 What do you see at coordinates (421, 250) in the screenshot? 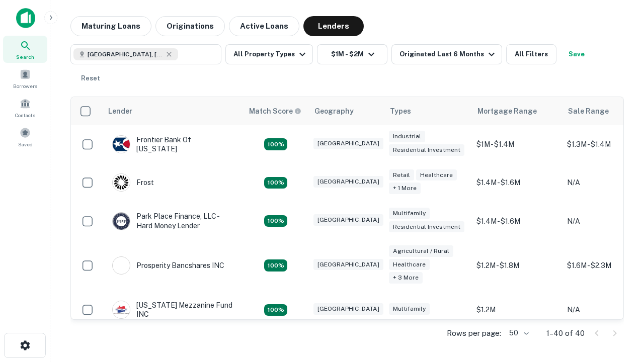
I see `div: Agricultural / Rural` at bounding box center [421, 250].